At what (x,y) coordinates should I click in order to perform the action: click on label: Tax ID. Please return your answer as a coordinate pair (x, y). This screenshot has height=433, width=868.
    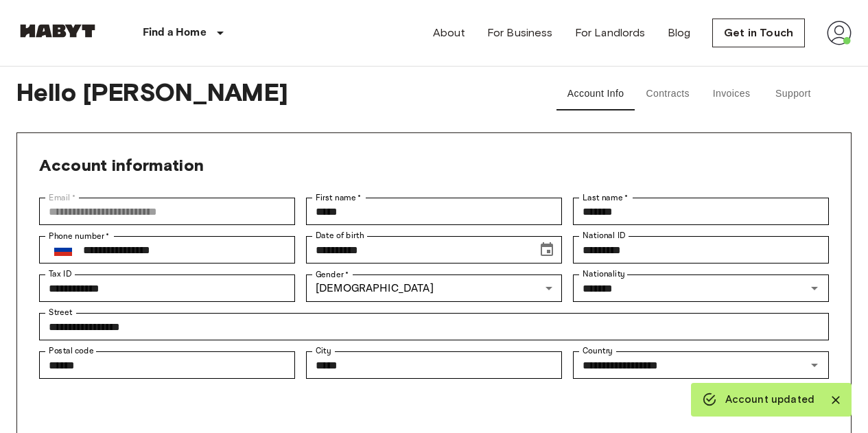
    Looking at the image, I should click on (60, 274).